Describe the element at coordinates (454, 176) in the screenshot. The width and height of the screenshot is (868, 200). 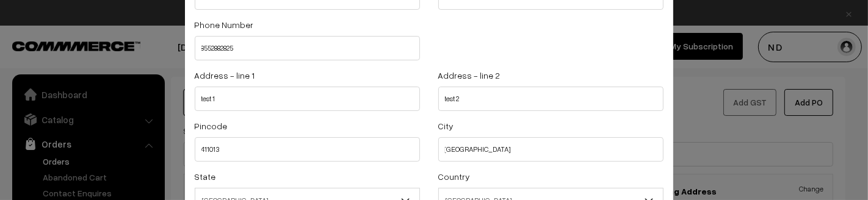
I see `label: Country` at that location.